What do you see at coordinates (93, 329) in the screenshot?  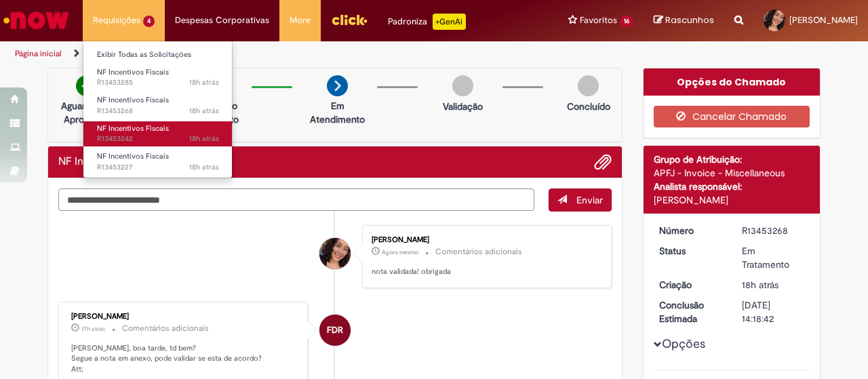 I see `span: 17h atrás` at bounding box center [93, 329].